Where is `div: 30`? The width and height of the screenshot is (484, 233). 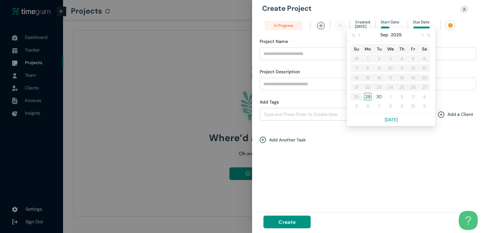
div: 30 is located at coordinates (379, 96).